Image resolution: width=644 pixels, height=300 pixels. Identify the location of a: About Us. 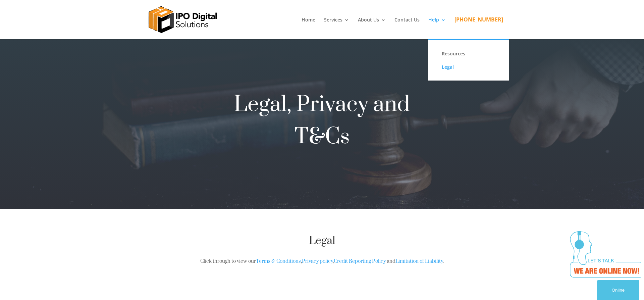
(372, 28).